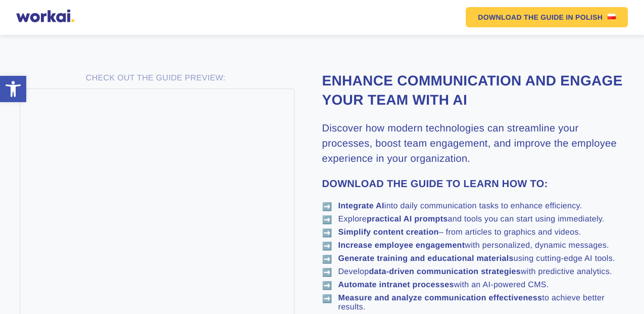  What do you see at coordinates (473, 91) in the screenshot?
I see `h2: Enhance communication and engage your team with AI` at bounding box center [473, 91].